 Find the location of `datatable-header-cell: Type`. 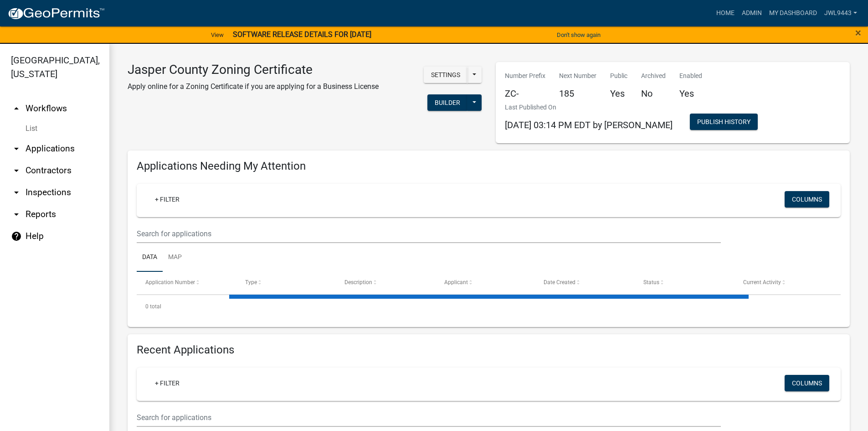

datatable-header-cell: Type is located at coordinates (286, 283).